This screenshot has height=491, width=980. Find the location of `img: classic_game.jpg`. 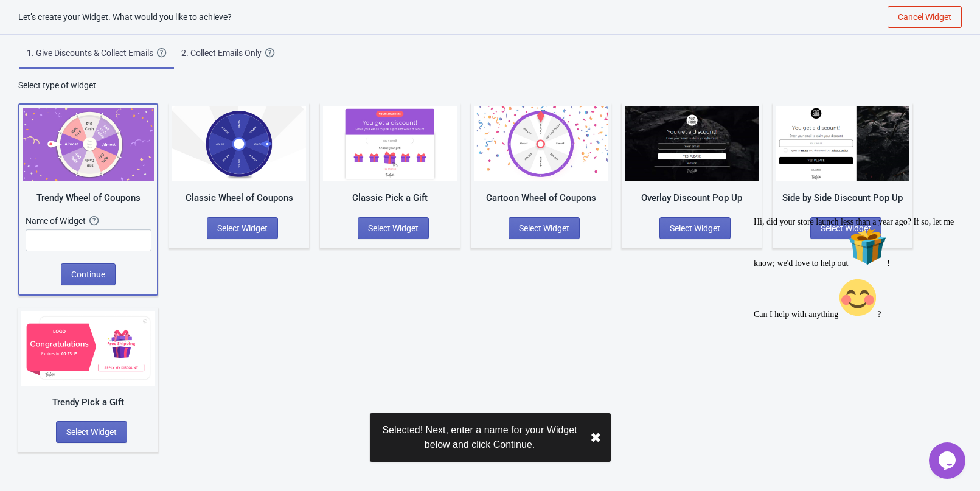

img: classic_game.jpg is located at coordinates (239, 144).